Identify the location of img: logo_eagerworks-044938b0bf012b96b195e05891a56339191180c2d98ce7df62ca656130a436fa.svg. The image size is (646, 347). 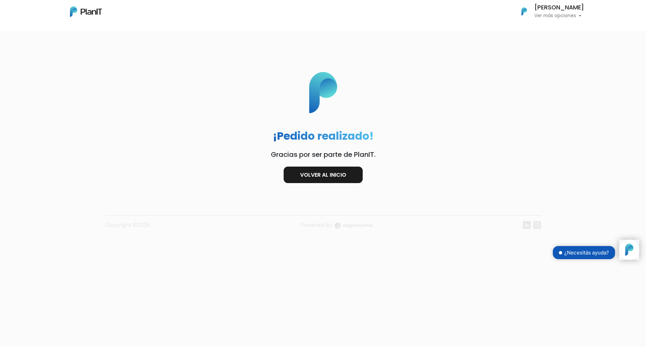
(354, 226).